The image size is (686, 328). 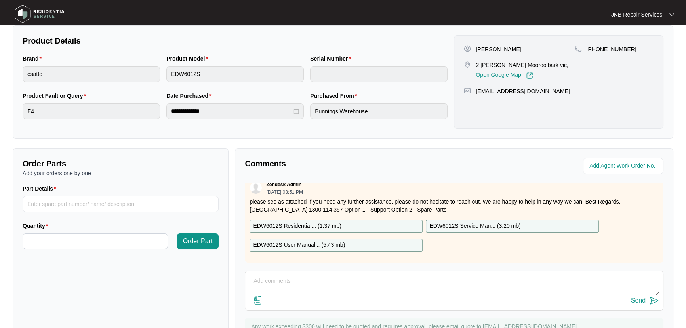 I want to click on label: Quantity, so click(x=37, y=226).